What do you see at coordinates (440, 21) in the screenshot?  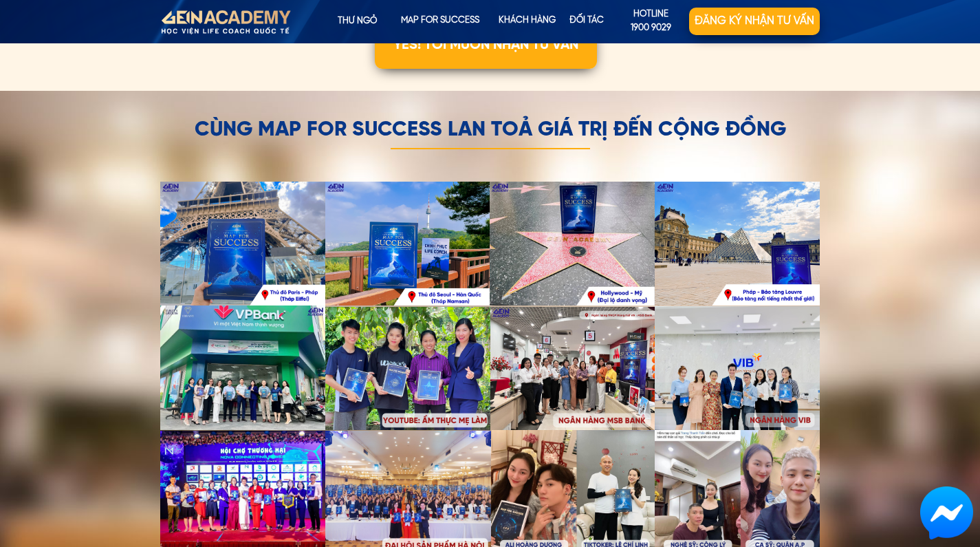 I see `p: map for success` at bounding box center [440, 21].